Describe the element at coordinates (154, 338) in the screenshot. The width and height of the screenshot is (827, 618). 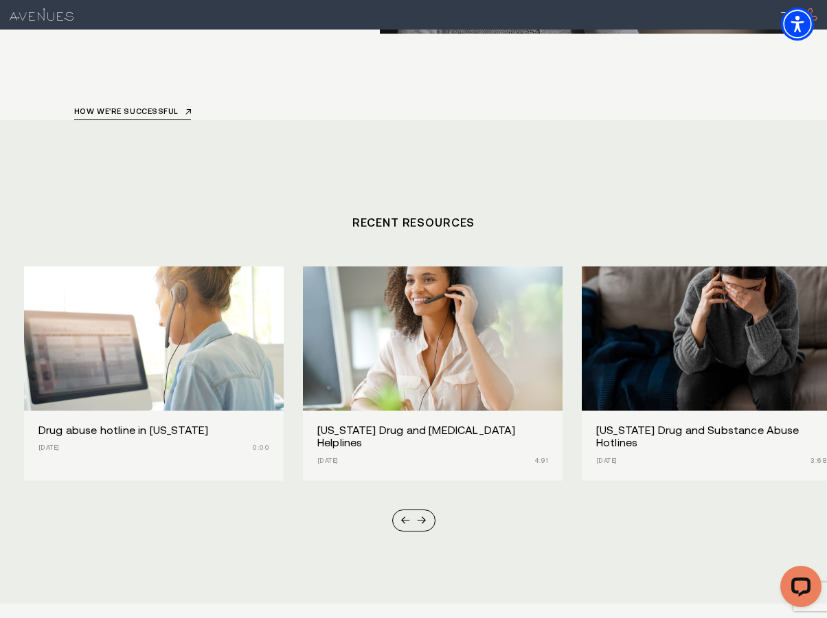
I see `img: Drug abuse hotline in New Hampshire` at that location.